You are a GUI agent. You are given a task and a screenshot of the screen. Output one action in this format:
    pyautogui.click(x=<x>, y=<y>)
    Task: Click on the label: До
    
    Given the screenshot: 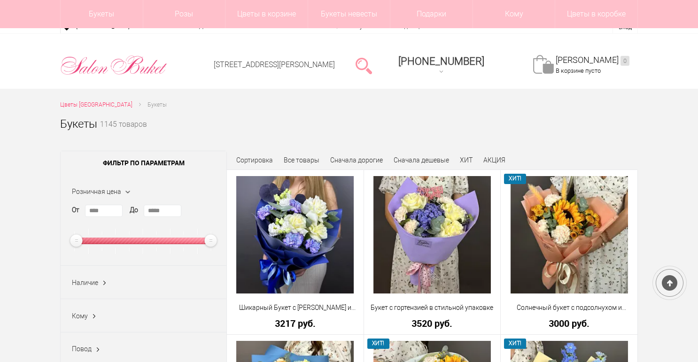 What is the action you would take?
    pyautogui.click(x=134, y=210)
    